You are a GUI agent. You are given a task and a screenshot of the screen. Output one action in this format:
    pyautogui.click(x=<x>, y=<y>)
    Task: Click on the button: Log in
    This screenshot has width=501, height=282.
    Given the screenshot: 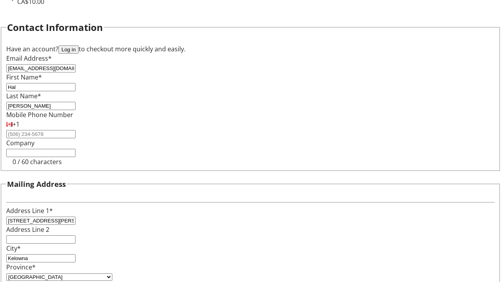 What is the action you would take?
    pyautogui.click(x=68, y=49)
    